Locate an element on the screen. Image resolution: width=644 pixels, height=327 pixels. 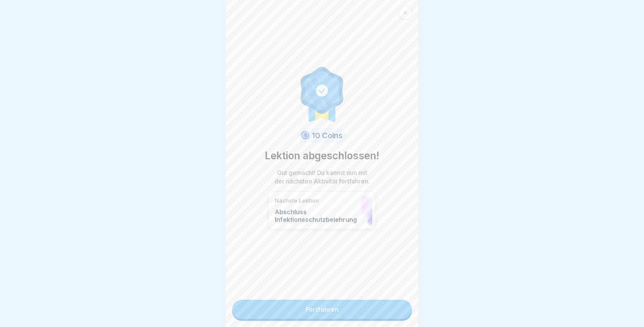
p: Lektion abgeschlossen! is located at coordinates (322, 156).